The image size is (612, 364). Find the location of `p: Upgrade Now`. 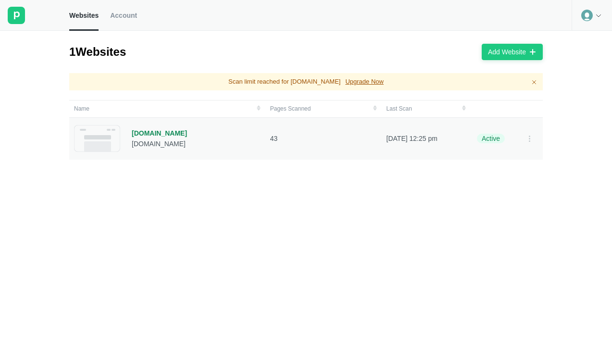

p: Upgrade Now is located at coordinates (364, 82).